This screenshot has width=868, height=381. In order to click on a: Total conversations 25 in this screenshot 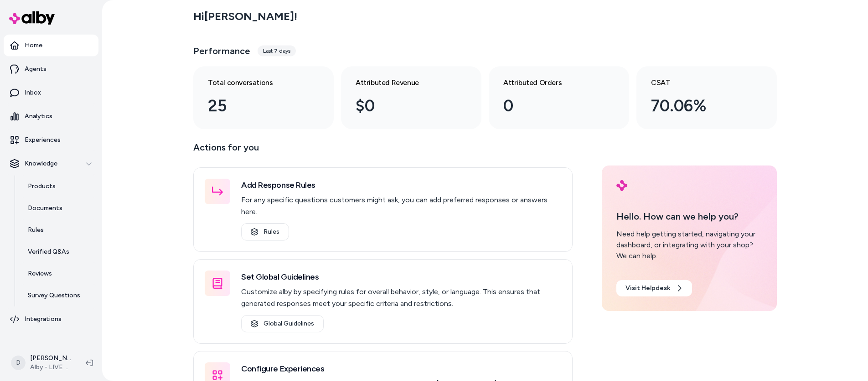, I will do `click(263, 98)`.